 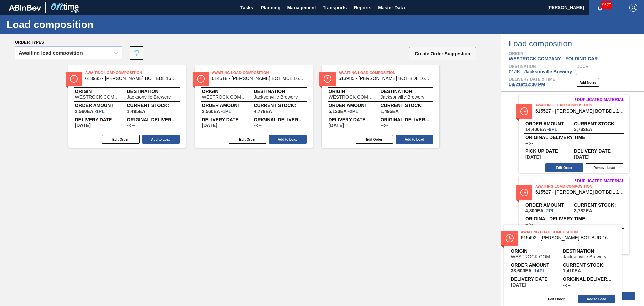 What do you see at coordinates (362, 8) in the screenshot?
I see `span: Reports` at bounding box center [362, 8].